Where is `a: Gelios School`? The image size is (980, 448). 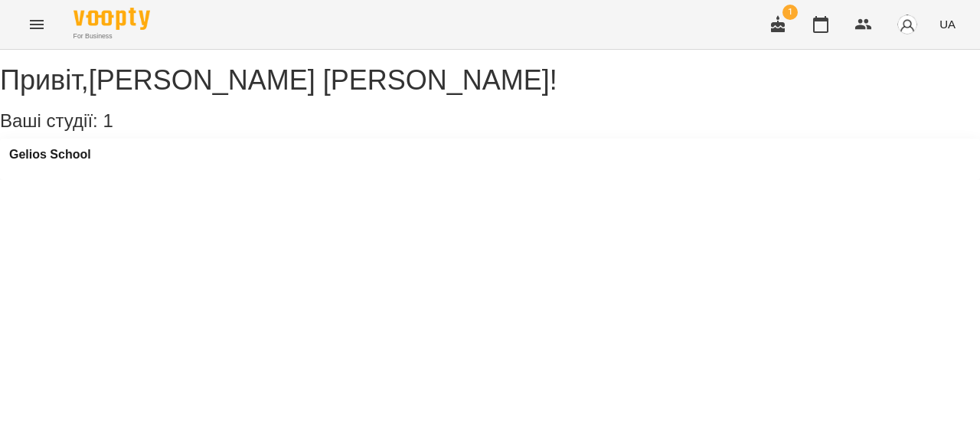
a: Gelios School is located at coordinates (50, 154).